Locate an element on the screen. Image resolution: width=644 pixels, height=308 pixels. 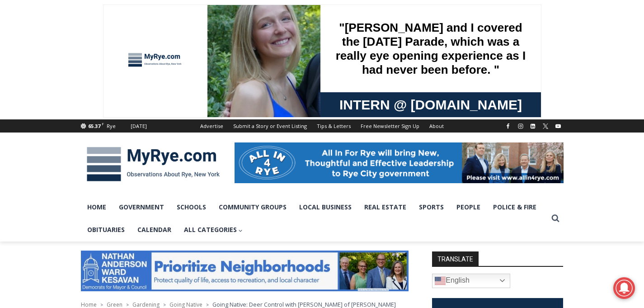
a: Instagram is located at coordinates (520, 126).